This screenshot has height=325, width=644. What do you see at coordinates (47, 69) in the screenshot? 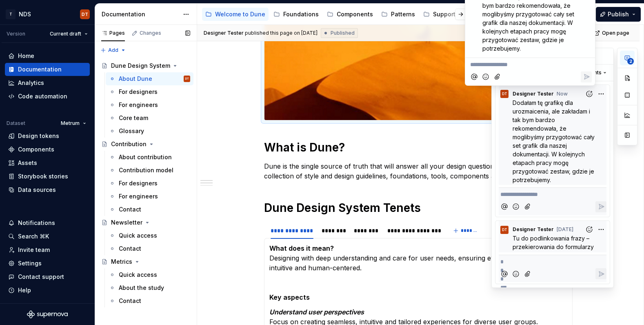
I see `a: Documentation` at bounding box center [47, 69].